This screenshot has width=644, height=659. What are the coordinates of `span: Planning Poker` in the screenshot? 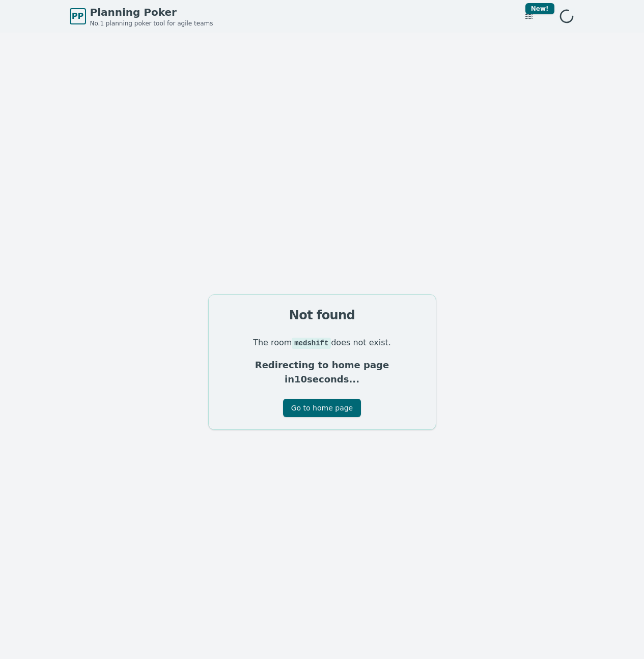 It's located at (152, 12).